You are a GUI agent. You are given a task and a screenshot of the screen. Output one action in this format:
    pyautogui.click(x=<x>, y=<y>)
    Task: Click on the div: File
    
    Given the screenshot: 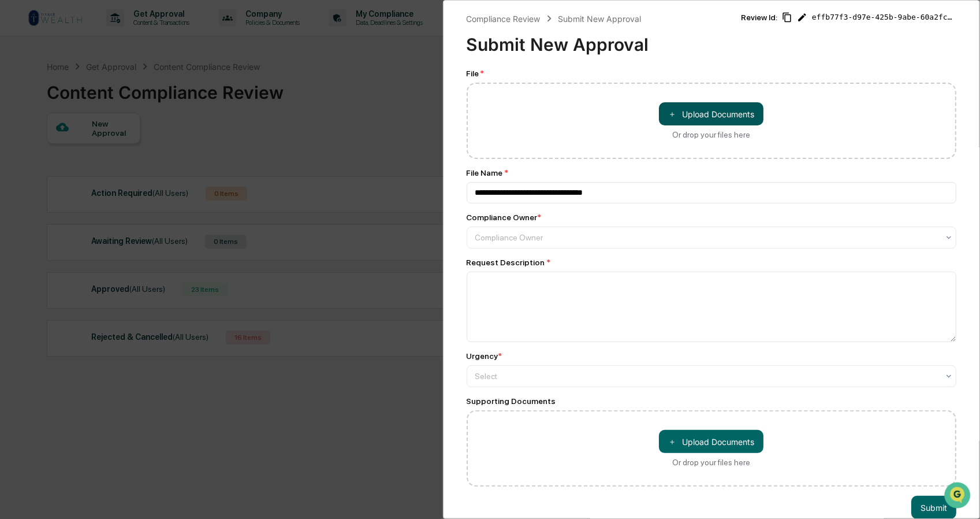 What is the action you would take?
    pyautogui.click(x=711, y=73)
    